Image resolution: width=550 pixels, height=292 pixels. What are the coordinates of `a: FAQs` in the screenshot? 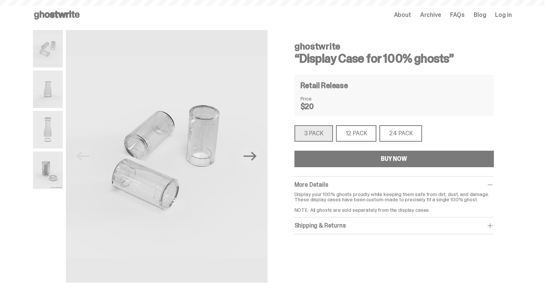 It's located at (457, 15).